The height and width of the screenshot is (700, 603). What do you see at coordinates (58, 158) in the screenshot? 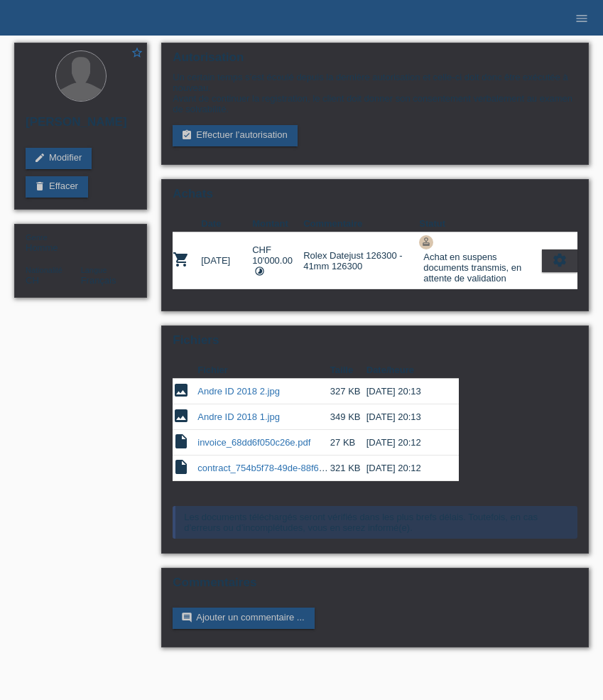
I see `a: editModifier` at bounding box center [58, 158].